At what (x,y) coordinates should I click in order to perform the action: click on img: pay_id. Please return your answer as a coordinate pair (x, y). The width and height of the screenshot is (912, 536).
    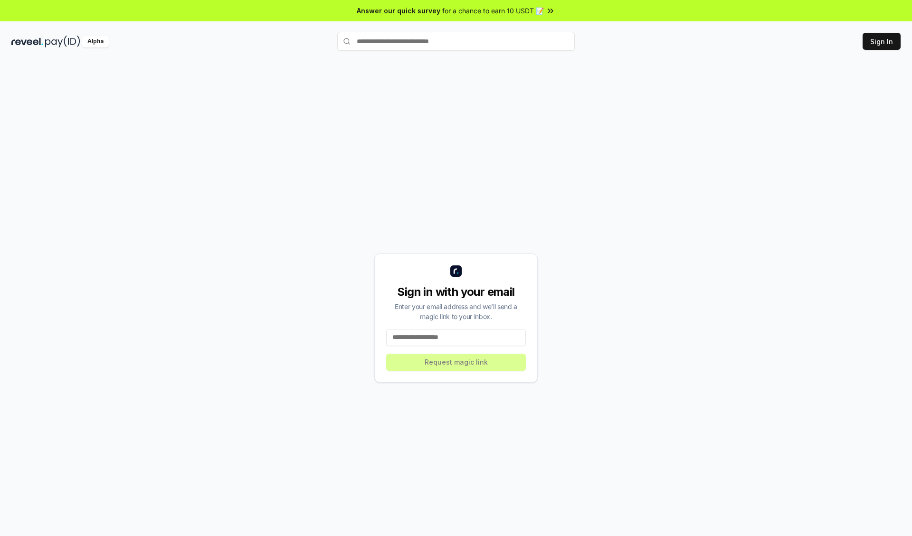
    Looking at the image, I should click on (63, 41).